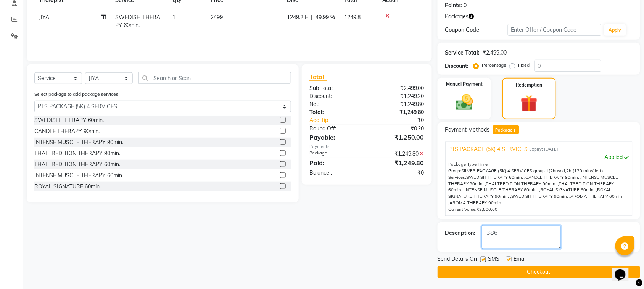  What do you see at coordinates (529, 85) in the screenshot?
I see `label: Redemption` at bounding box center [529, 85].